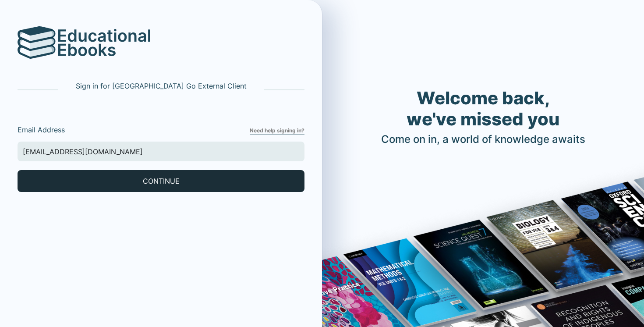  I want to click on img: logo.svg, so click(37, 43).